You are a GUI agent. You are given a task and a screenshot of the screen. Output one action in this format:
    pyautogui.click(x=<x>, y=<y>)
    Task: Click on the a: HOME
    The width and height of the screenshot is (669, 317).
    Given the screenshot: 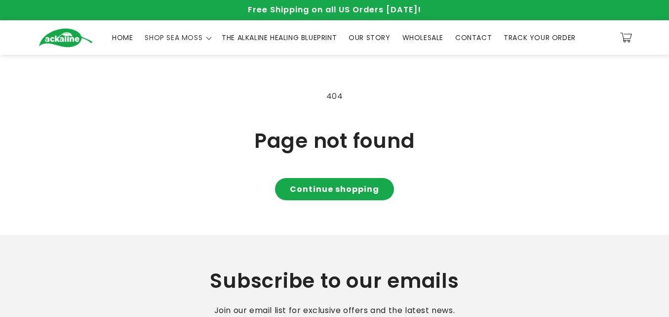 What is the action you would take?
    pyautogui.click(x=122, y=38)
    